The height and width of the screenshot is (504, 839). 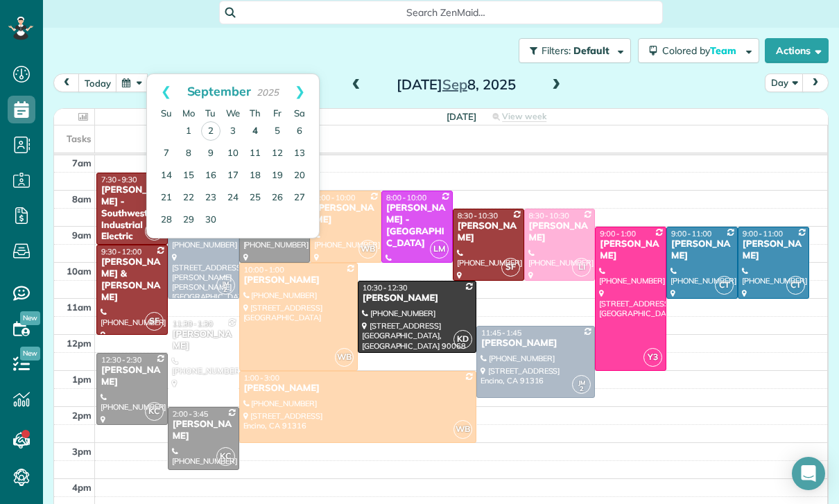 What do you see at coordinates (81, 415) in the screenshot?
I see `span: 2pm` at bounding box center [81, 415].